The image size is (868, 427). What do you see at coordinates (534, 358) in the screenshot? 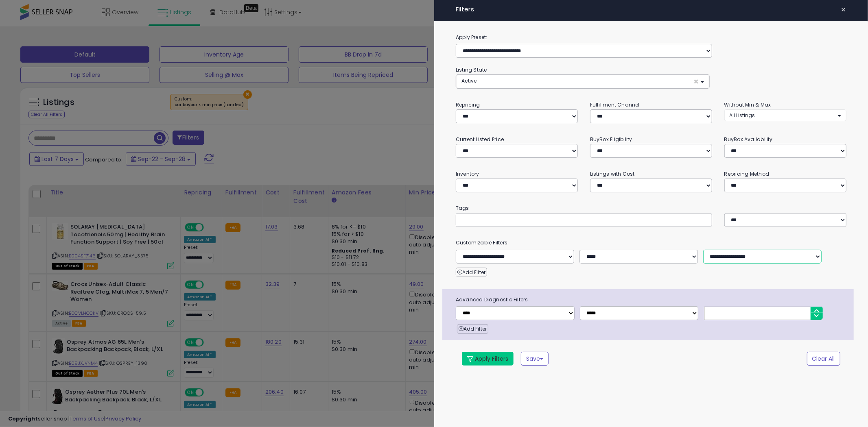
I see `button: Save` at bounding box center [534, 358].